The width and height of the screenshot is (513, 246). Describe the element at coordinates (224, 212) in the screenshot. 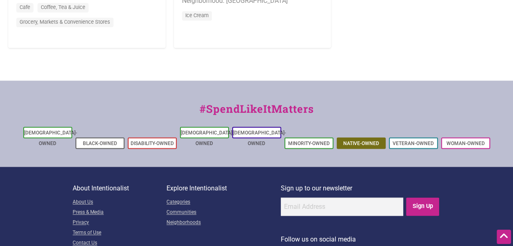

I see `a: Communities` at that location.